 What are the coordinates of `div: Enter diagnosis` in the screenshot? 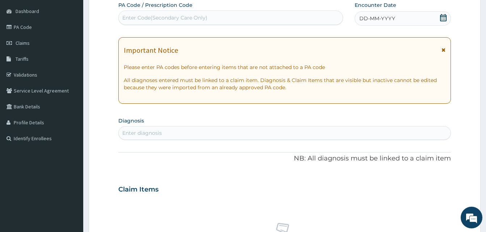 It's located at (142, 133).